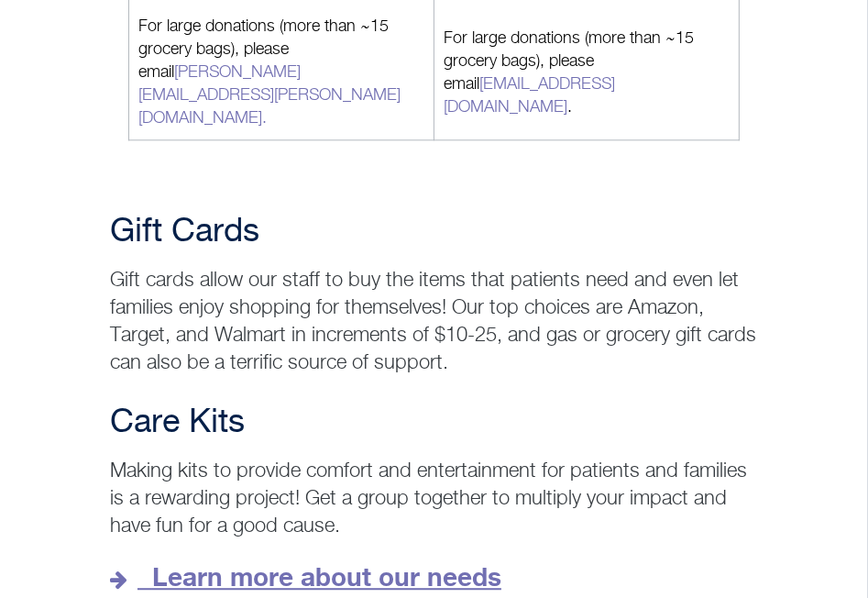 The width and height of the screenshot is (868, 598). I want to click on h2: Care Kits, so click(434, 422).